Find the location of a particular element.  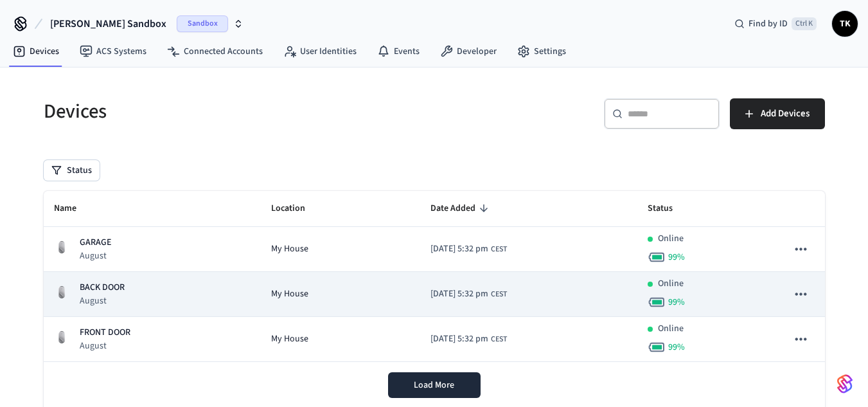

span: Status is located at coordinates (668, 208).